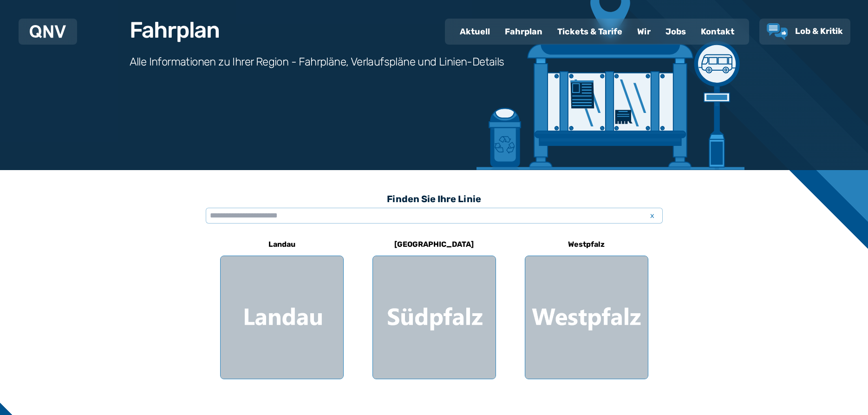 The height and width of the screenshot is (415, 868). What do you see at coordinates (653, 215) in the screenshot?
I see `span: x` at bounding box center [653, 215].